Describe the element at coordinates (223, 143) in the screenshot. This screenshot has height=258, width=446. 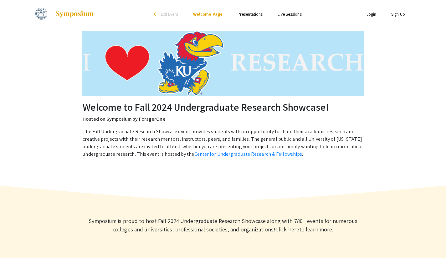
I see `p: The Fall Undergraduate Research Showcase event provides students with an opportunity to share the...` at that location.